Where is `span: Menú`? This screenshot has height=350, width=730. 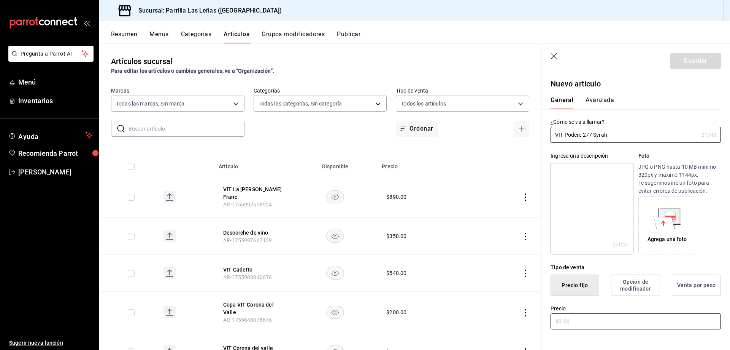
span: Menú is located at coordinates (55, 82).